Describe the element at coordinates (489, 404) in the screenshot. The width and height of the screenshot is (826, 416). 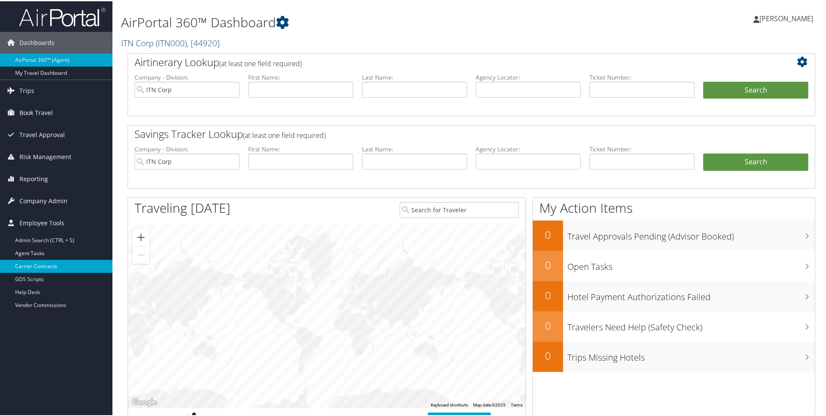
I see `span: Map data ©2025` at that location.